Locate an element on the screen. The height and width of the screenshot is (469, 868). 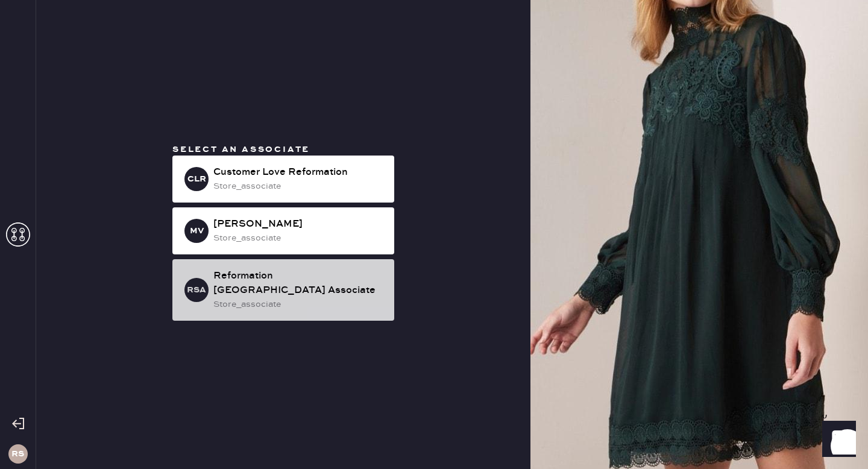
div: Customer Love Reformation is located at coordinates (299, 173).